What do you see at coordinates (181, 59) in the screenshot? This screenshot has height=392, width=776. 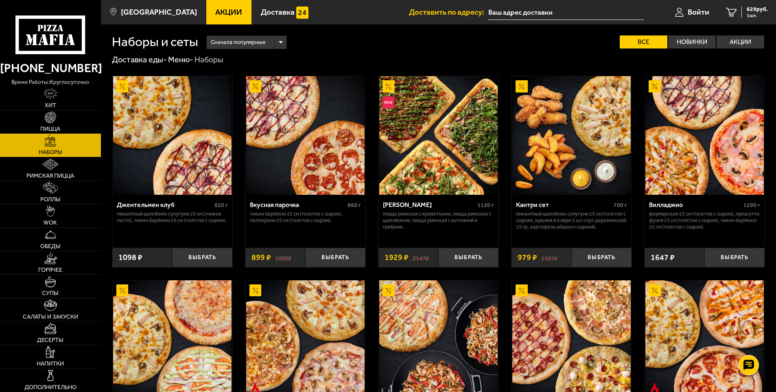 I see `a: Меню-` at bounding box center [181, 59].